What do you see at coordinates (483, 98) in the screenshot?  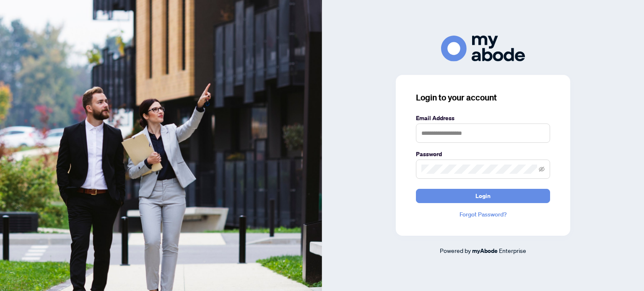 I see `h3: Login to your account` at bounding box center [483, 98].